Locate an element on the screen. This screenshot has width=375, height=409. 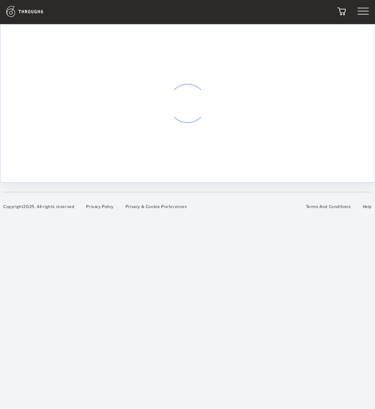
a: Privacy Policy is located at coordinates (99, 206).